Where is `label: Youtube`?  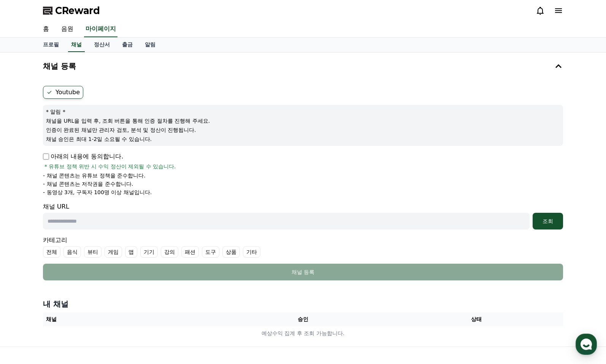
label: Youtube is located at coordinates (63, 93).